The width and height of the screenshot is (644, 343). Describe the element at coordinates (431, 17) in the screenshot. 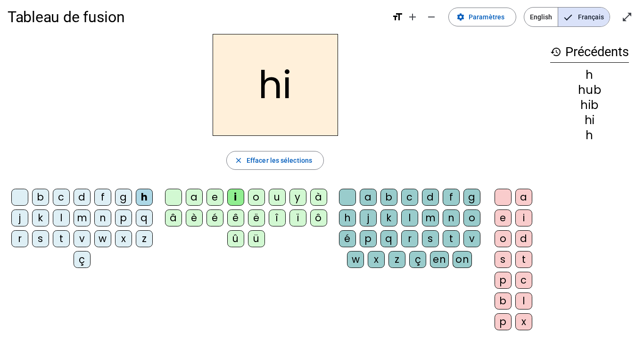

I see `button: Diminuer la taille de la police` at that location.